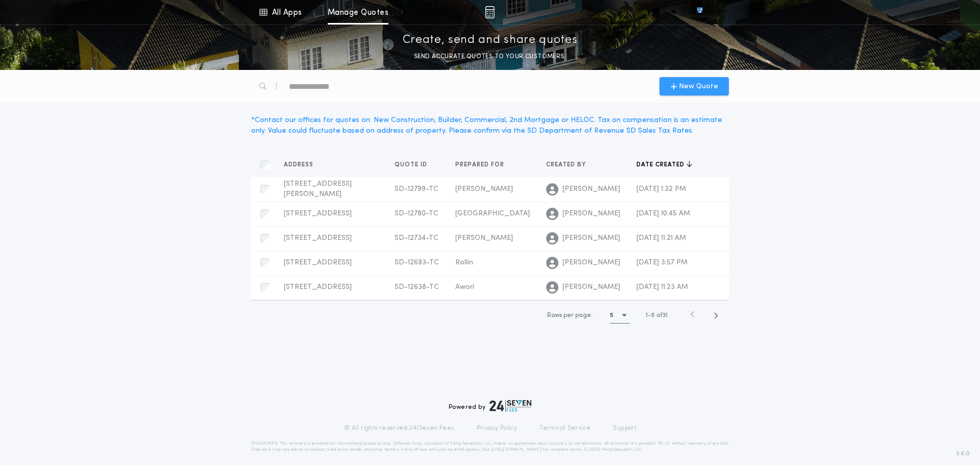 The height and width of the screenshot is (465, 980). Describe the element at coordinates (700, 12) in the screenshot. I see `img: vs-icon` at that location.